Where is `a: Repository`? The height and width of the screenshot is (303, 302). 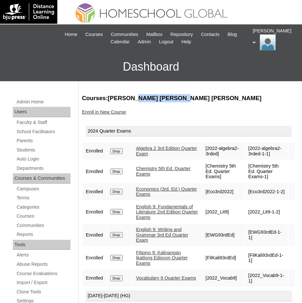
a: Repository is located at coordinates (182, 34).